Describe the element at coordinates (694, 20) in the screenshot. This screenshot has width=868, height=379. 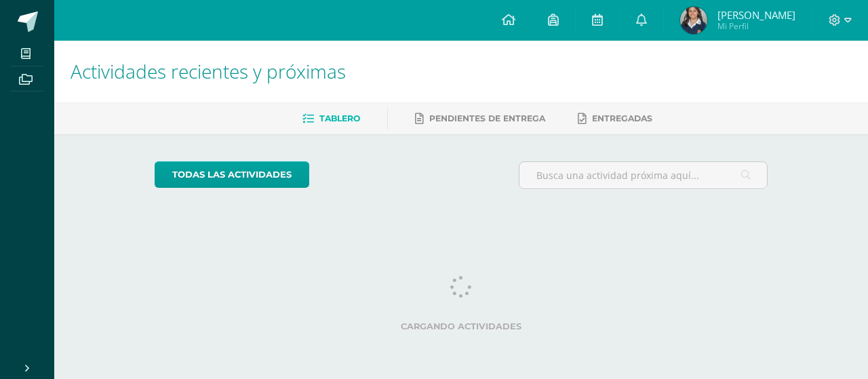
I see `img: 4cdb02751314fa0dd71f70447004a266.png` at that location.